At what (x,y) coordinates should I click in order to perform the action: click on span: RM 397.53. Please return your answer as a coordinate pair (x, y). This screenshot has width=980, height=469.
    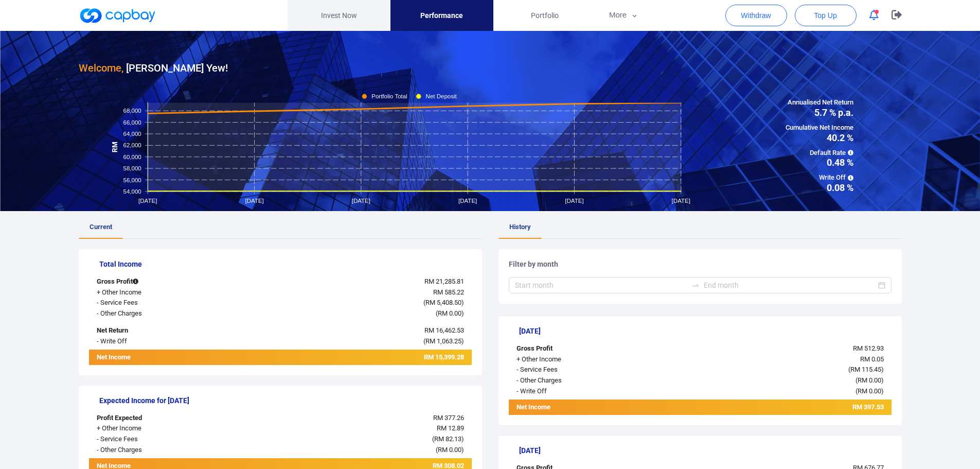
    Looking at the image, I should click on (868, 407).